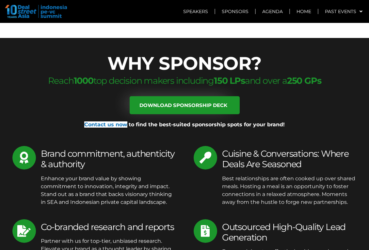 The image size is (369, 250). What do you see at coordinates (229, 80) in the screenshot?
I see `b: 150 LPs` at bounding box center [229, 80].